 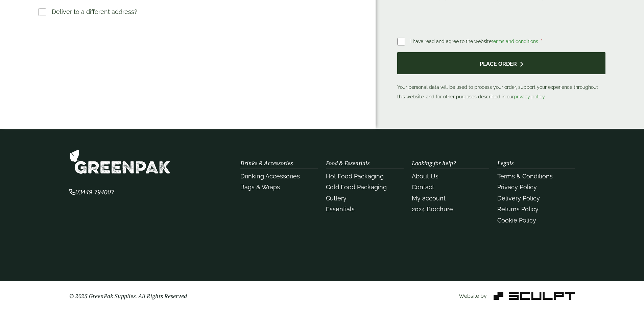 I want to click on img: Sculpt, so click(x=534, y=296).